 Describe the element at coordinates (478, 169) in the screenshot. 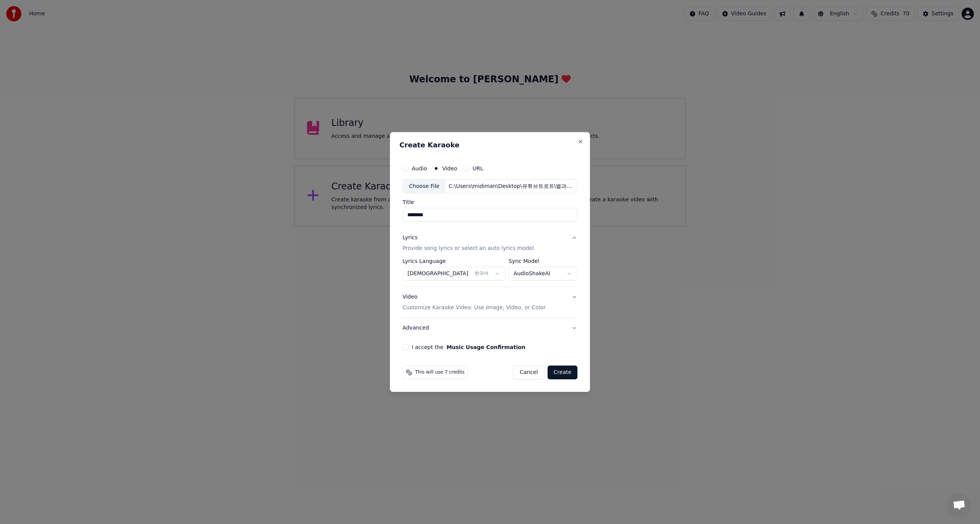

I see `label: URL` at that location.